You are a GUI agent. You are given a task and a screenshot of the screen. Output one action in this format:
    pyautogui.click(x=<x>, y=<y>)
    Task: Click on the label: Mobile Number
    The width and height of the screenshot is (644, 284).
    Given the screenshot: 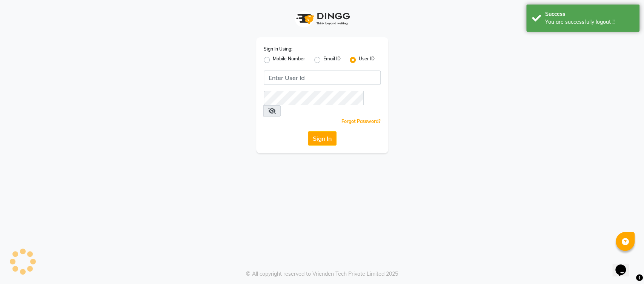 What is the action you would take?
    pyautogui.click(x=289, y=60)
    